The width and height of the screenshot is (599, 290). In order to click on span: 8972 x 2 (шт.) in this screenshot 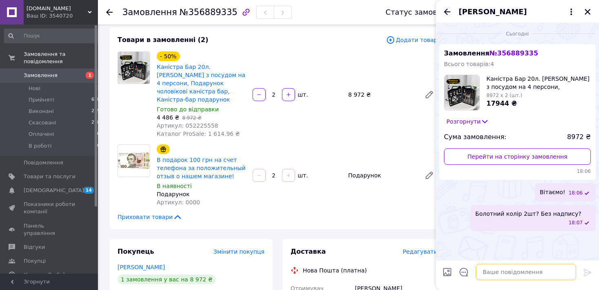, I will do `click(504, 95)`.